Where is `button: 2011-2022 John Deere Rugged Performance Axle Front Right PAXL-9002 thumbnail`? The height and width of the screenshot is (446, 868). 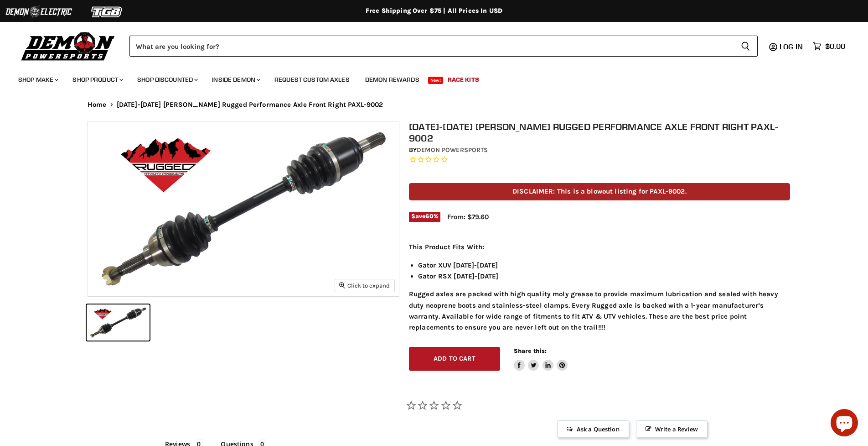 button: 2011-2022 John Deere Rugged Performance Axle Front Right PAXL-9002 thumbnail is located at coordinates (118, 322).